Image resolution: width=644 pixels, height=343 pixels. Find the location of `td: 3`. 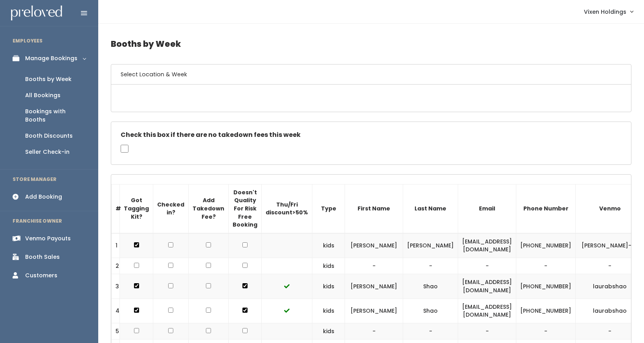

td: 3 is located at coordinates (115, 286).